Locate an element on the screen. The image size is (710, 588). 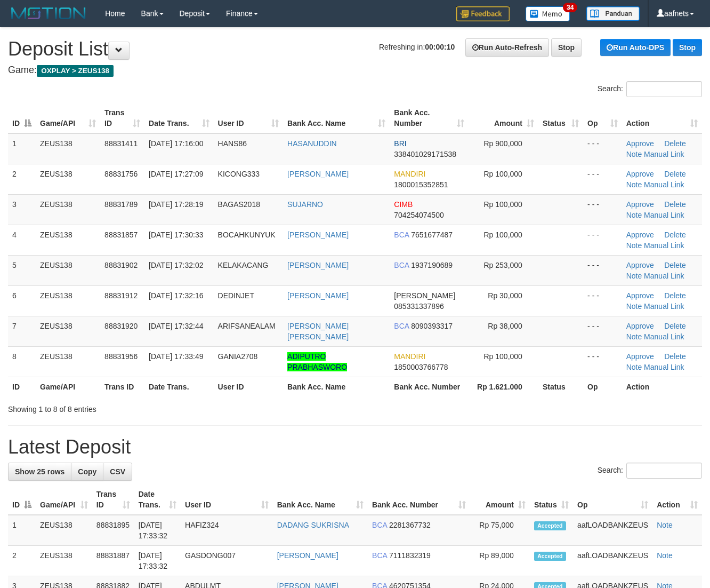
span: Copy 7651677487 to clipboard is located at coordinates (432, 235).